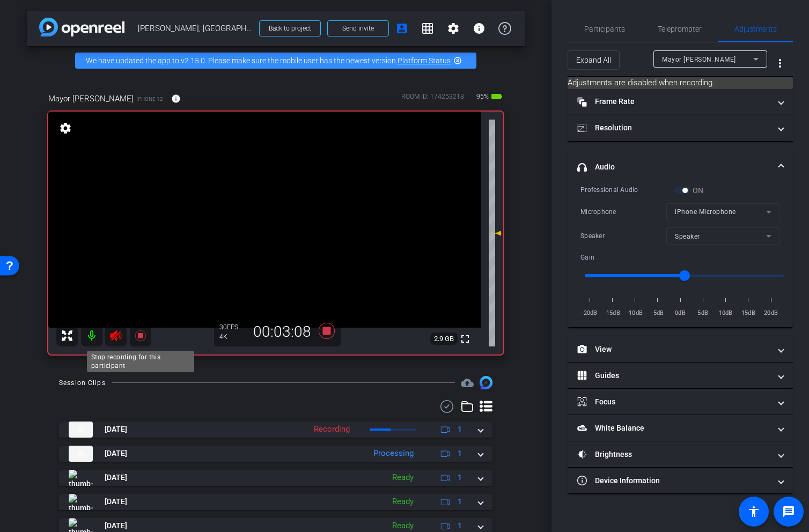 The width and height of the screenshot is (809, 532). I want to click on mat-expansion-panel-header: White Balance, so click(680, 428).